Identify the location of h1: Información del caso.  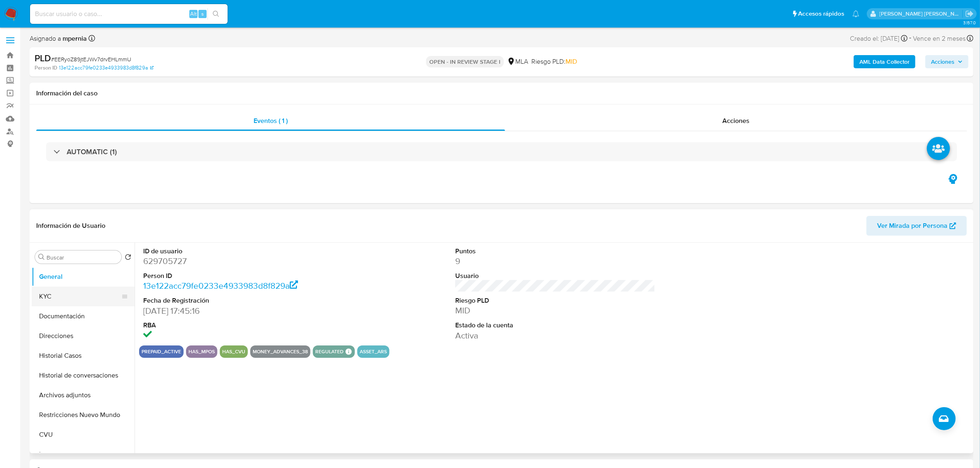
(502, 93).